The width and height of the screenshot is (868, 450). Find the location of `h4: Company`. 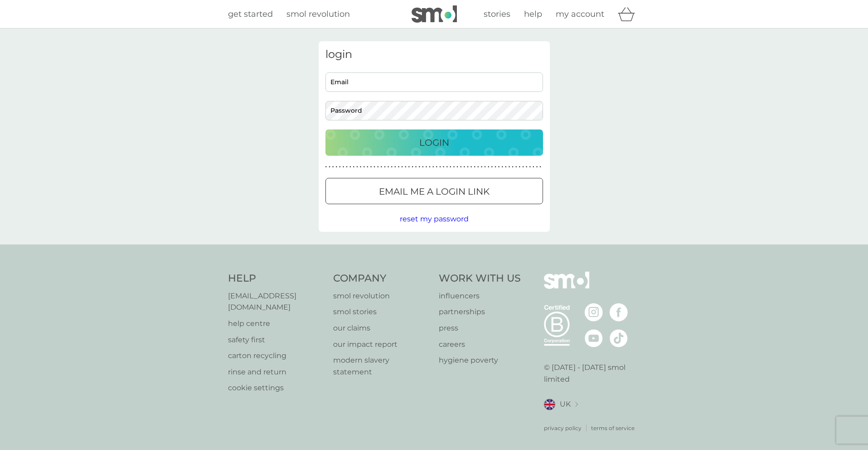

h4: Company is located at coordinates (381, 278).